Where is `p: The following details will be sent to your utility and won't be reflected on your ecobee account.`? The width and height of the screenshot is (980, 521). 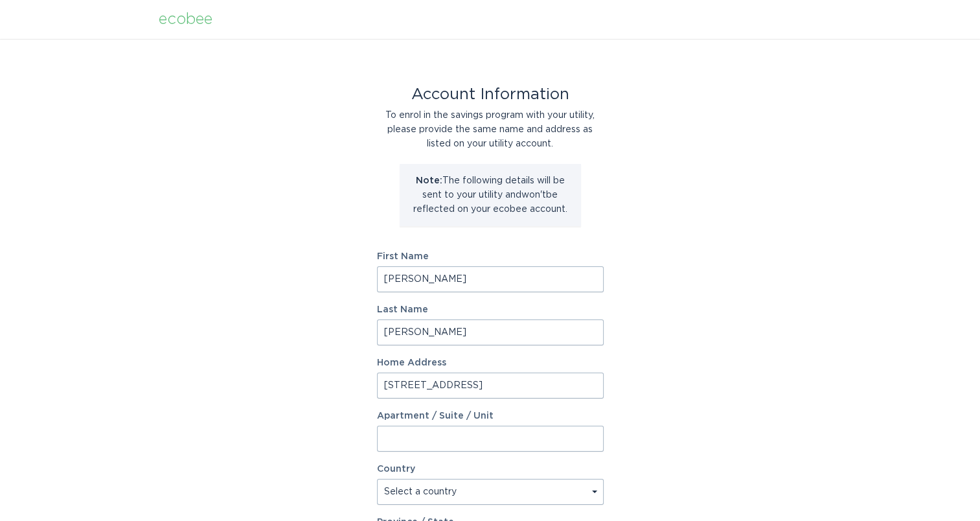
p: The following details will be sent to your utility and won't be reflected on your ecobee account. is located at coordinates (490, 195).